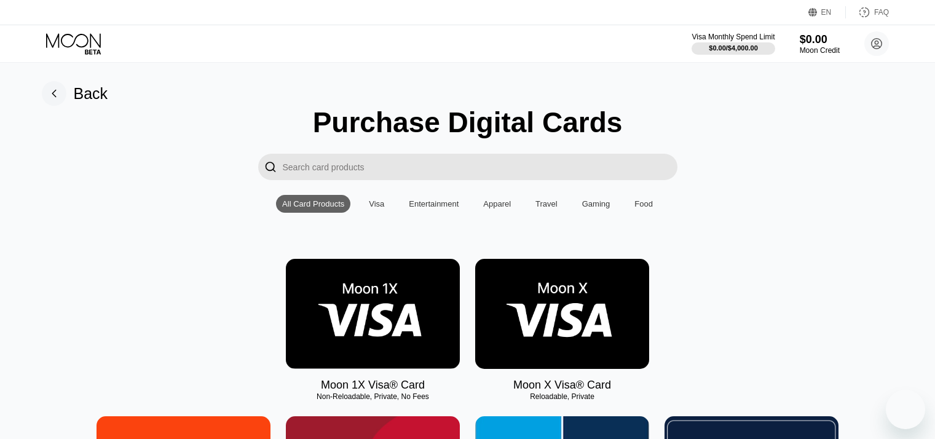  I want to click on div: Non-Reloadable, Private, No Fees, so click(372, 396).